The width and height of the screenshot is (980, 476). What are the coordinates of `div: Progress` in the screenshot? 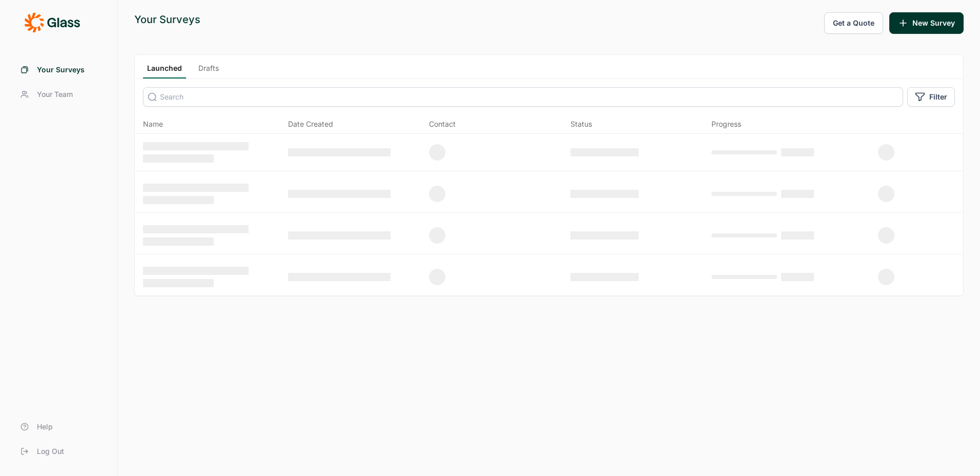 It's located at (726, 124).